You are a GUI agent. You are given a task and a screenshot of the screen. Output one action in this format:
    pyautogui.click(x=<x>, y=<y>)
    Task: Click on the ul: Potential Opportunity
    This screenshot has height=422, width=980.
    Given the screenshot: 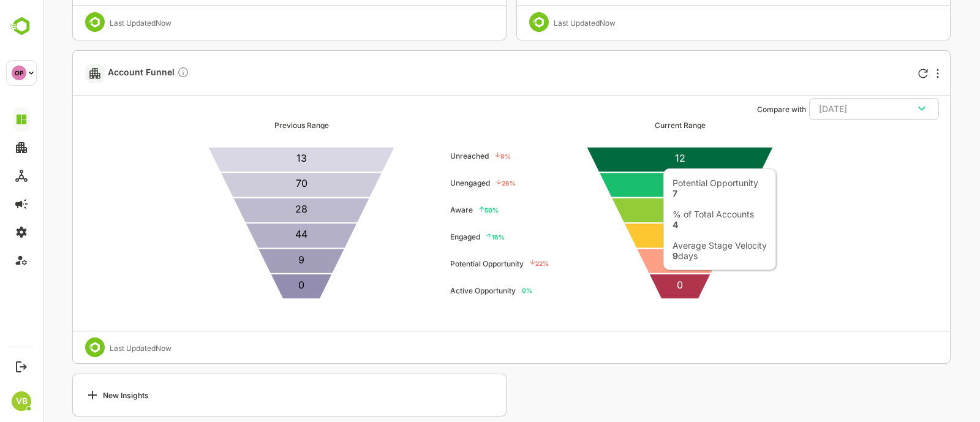 What is the action you would take?
    pyautogui.click(x=456, y=264)
    